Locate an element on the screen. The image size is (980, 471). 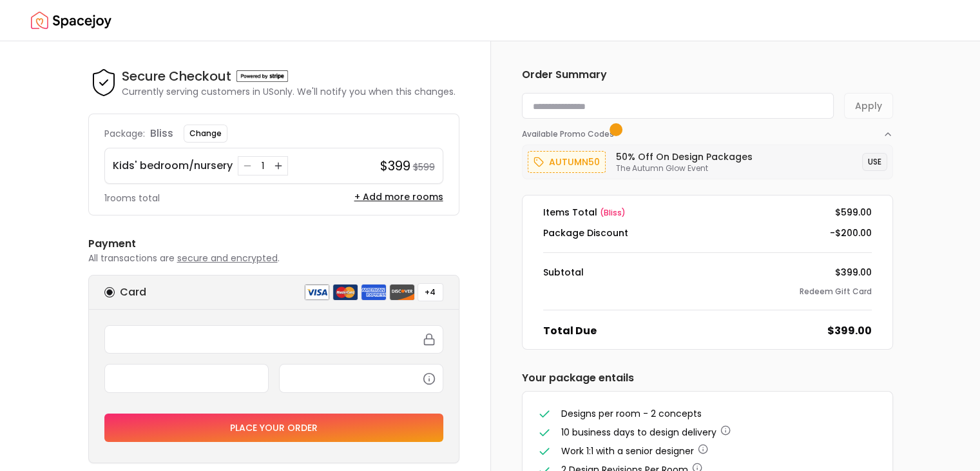
div: 1 is located at coordinates (263, 166).